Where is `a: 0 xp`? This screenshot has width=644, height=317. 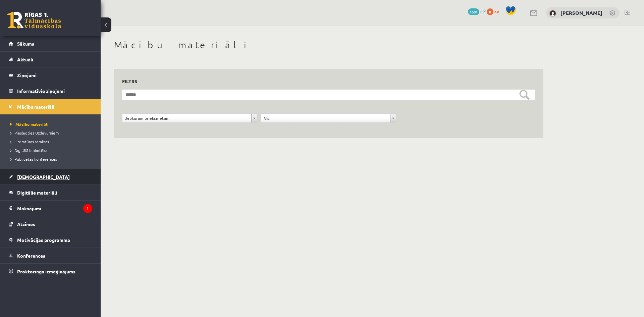 a: 0 xp is located at coordinates (494, 11).